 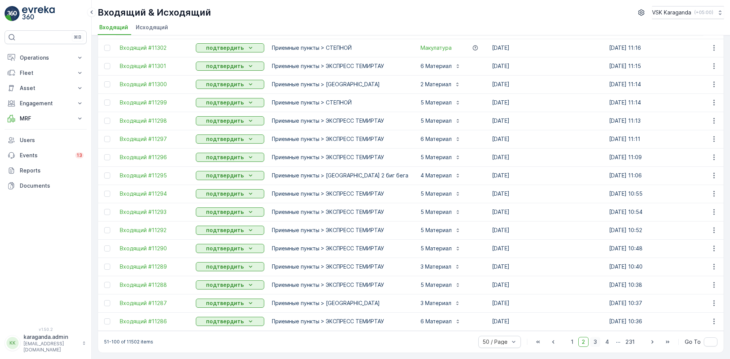 What do you see at coordinates (440, 84) in the screenshot?
I see `button: 2 Материал` at bounding box center [440, 84].